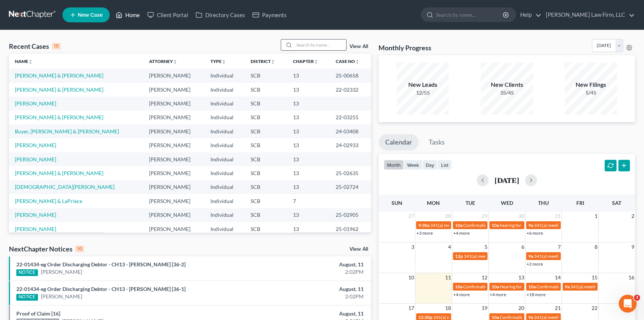 This screenshot has height=320, width=644. What do you see at coordinates (405, 48) in the screenshot?
I see `h3: Monthly Progress` at bounding box center [405, 48].